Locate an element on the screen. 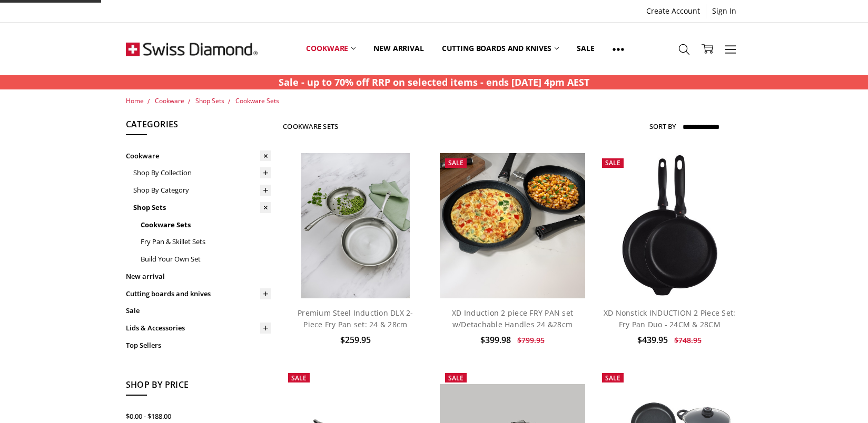 The width and height of the screenshot is (868, 423). h1: Cookware Sets is located at coordinates (310, 126).